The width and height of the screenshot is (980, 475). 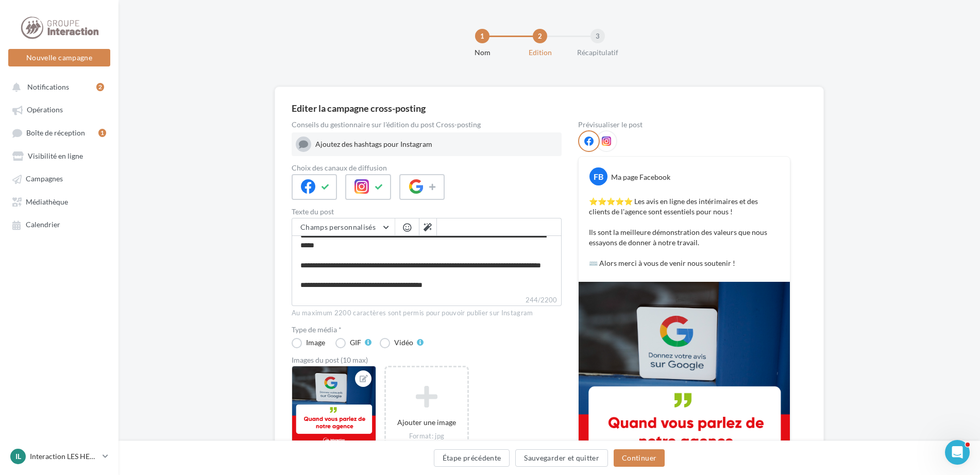 What do you see at coordinates (685, 125) in the screenshot?
I see `div: Prévisualiser le post` at bounding box center [685, 125].